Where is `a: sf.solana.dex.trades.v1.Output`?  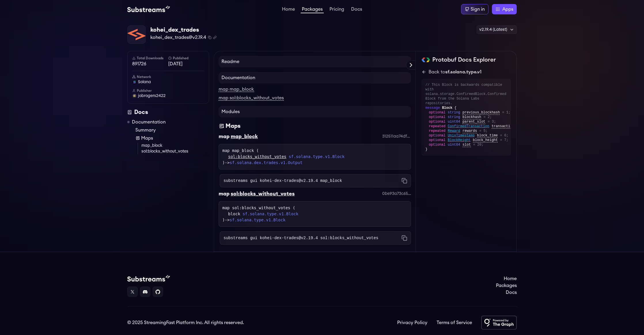 a: sf.solana.dex.trades.v1.Output is located at coordinates (266, 163).